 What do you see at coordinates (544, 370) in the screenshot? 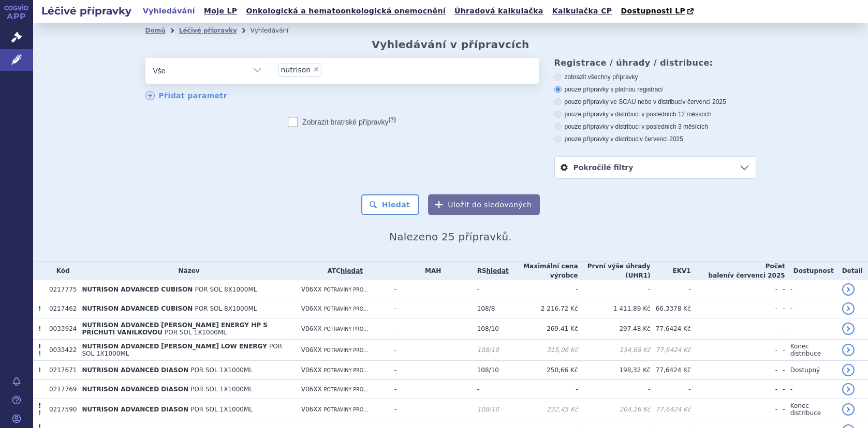
I see `td: 250,66 Kč` at bounding box center [544, 370].